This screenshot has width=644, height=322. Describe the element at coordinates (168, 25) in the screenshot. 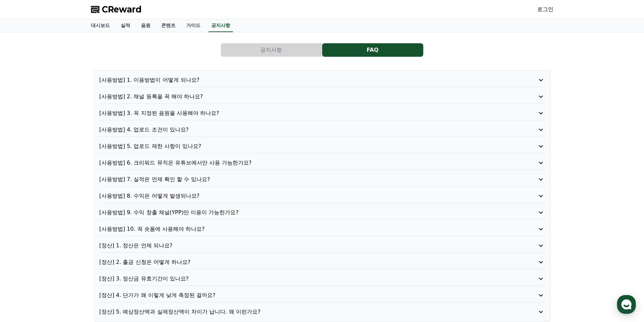

I see `a: 콘텐츠` at that location.